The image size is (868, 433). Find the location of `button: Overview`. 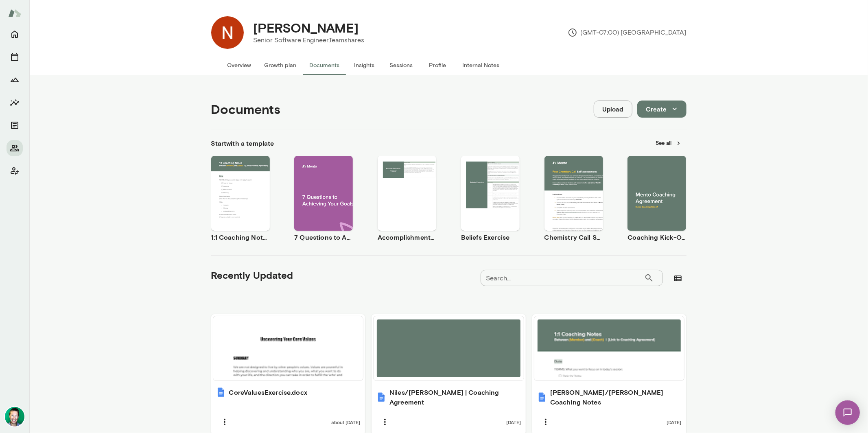

button: Overview is located at coordinates (239, 65).